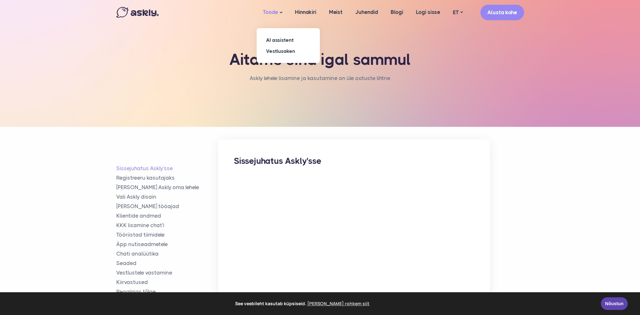 The height and width of the screenshot is (315, 640). What do you see at coordinates (167, 197) in the screenshot?
I see `a: Vali Askly disain` at bounding box center [167, 197].